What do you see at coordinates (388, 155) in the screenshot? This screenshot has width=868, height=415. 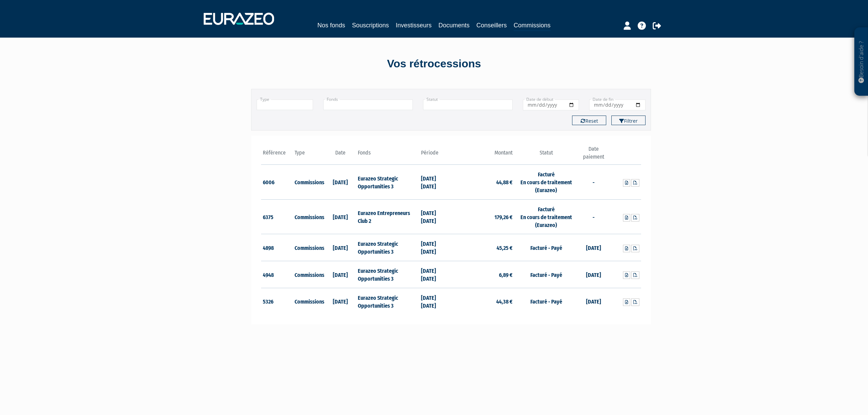 I see `th: Fonds` at bounding box center [388, 155].